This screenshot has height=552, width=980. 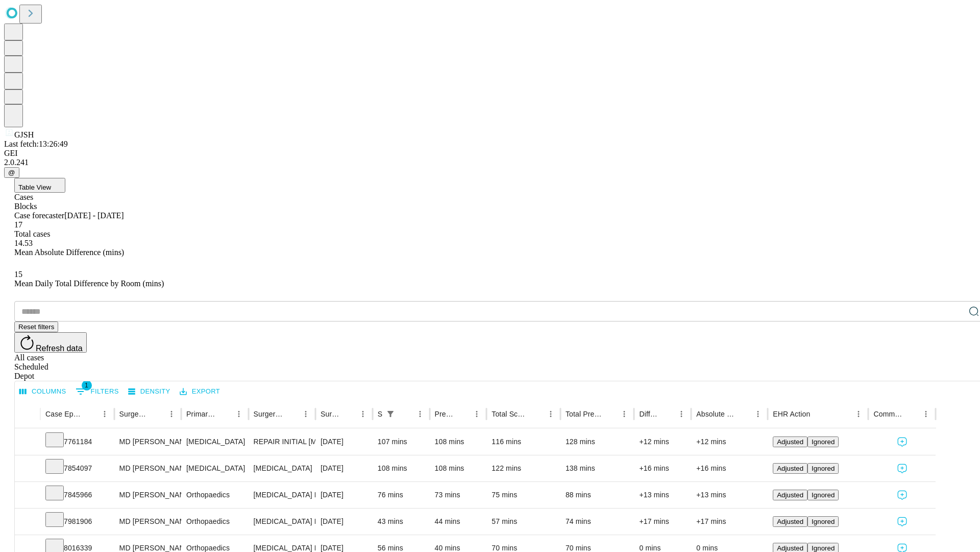 I want to click on div: Surgery Name, so click(x=268, y=414).